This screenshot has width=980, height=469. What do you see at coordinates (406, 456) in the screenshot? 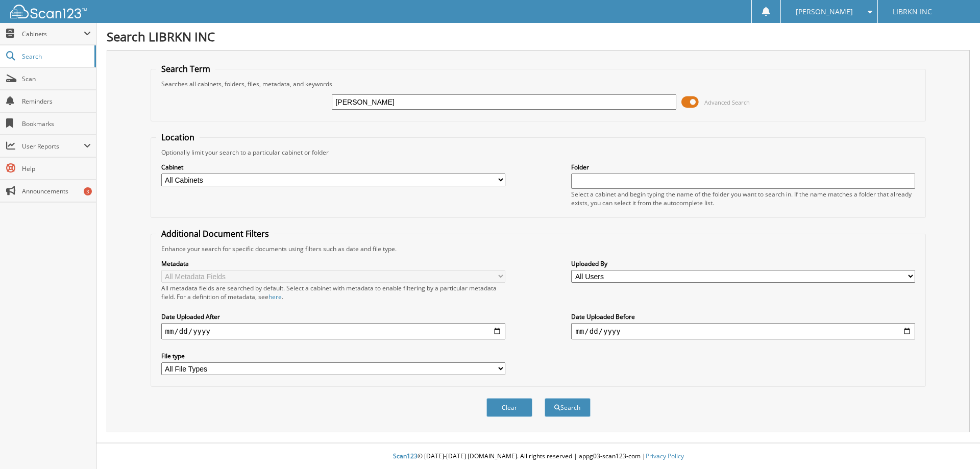
I see `span: Scan123` at bounding box center [406, 456].